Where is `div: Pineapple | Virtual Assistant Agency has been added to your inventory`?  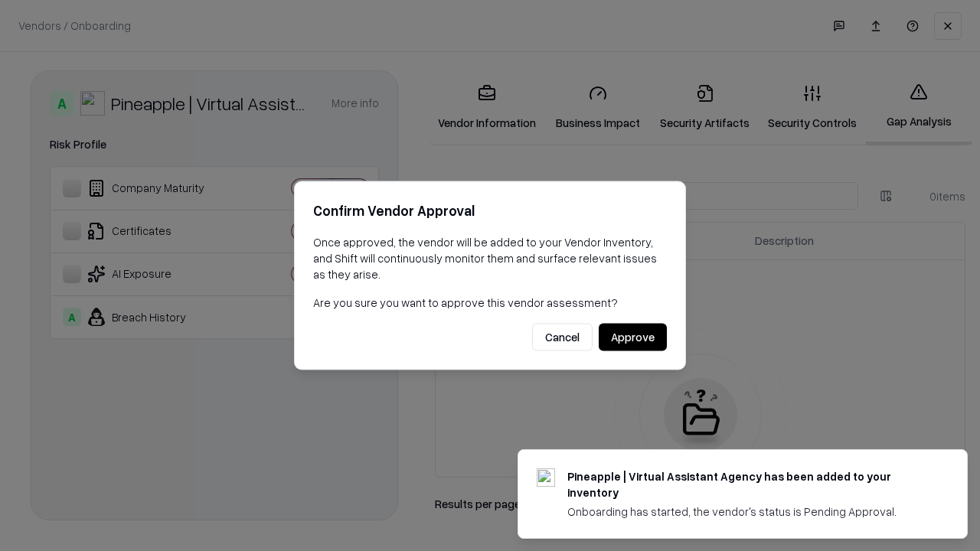
div: Pineapple | Virtual Assistant Agency has been added to your inventory is located at coordinates (748, 484).